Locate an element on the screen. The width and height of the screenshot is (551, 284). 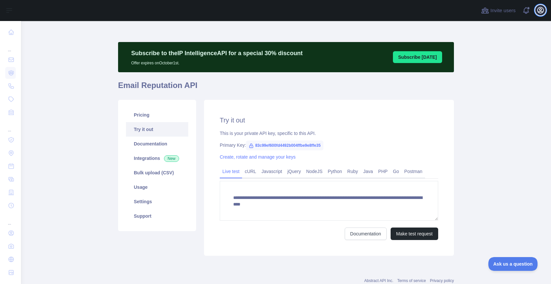
a: jQuery is located at coordinates (294, 171).